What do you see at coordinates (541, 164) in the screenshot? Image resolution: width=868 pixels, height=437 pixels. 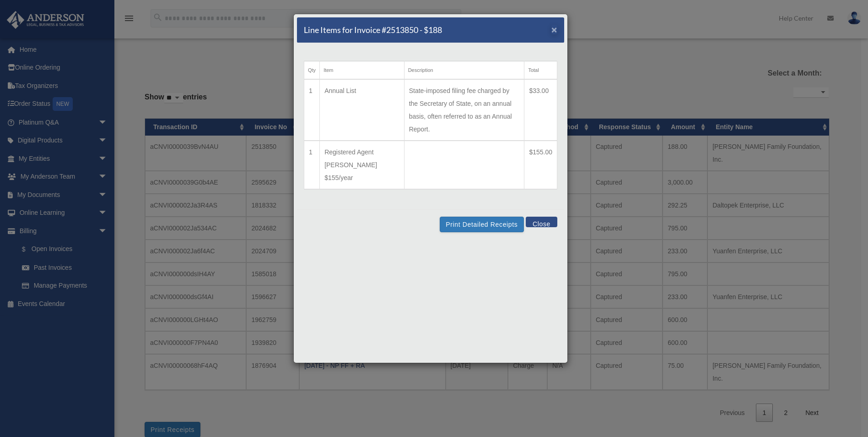 I see `td: $155.00` at bounding box center [541, 164].